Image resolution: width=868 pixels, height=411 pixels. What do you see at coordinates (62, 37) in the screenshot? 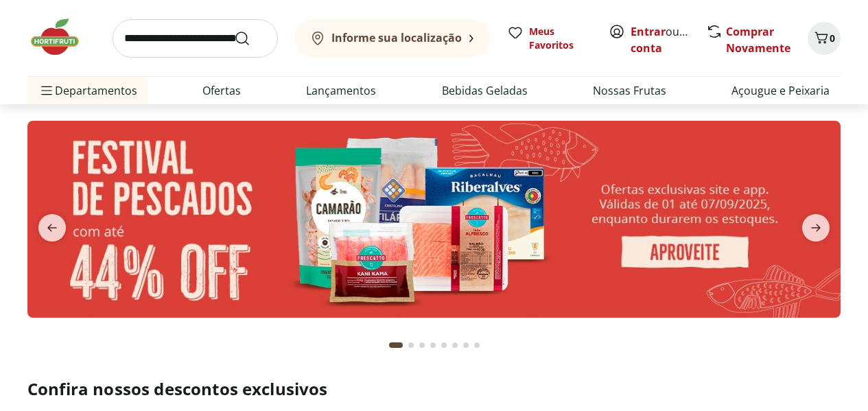
I see `img: Hortifruti` at bounding box center [62, 37].